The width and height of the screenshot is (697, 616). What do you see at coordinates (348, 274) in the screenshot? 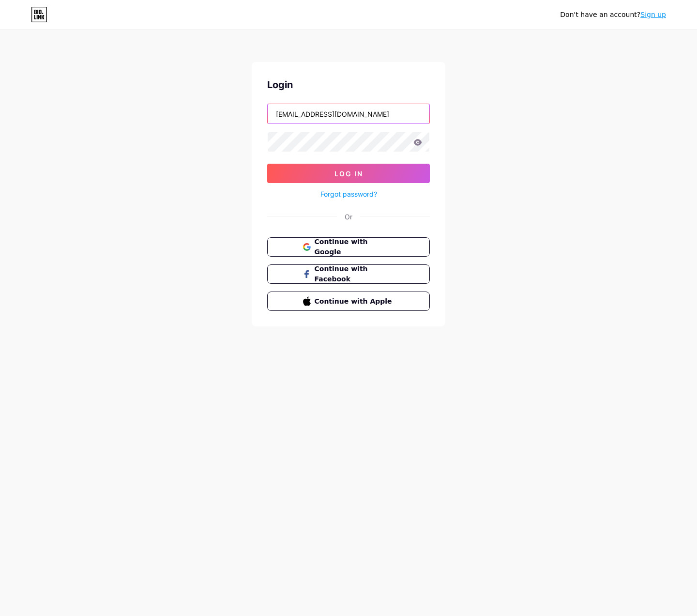
I see `a: Continue with Facebook` at bounding box center [348, 274].